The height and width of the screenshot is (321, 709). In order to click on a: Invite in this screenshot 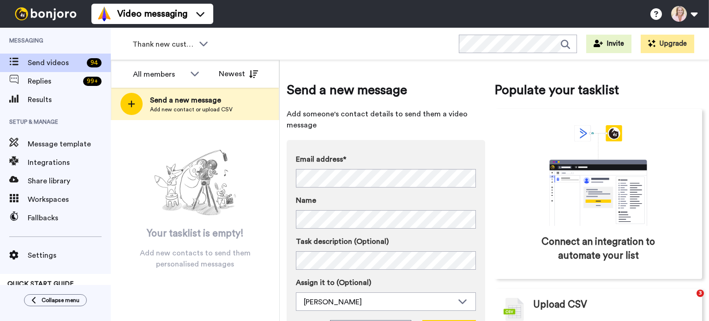, I will do `click(609, 44)`.